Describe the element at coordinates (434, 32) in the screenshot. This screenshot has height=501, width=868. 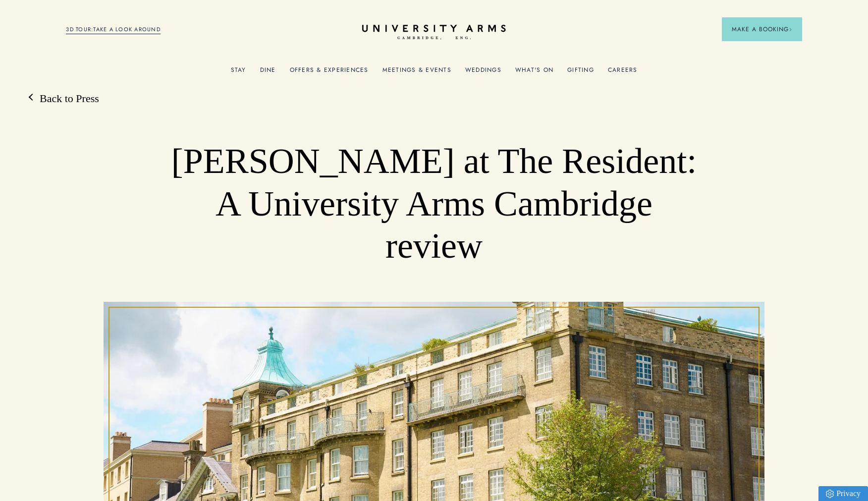
I see `a: Home` at that location.